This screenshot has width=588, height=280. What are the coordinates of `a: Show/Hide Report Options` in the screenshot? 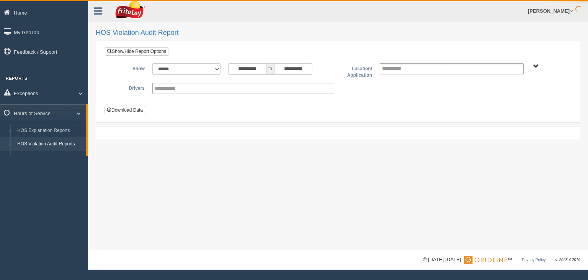 It's located at (137, 51).